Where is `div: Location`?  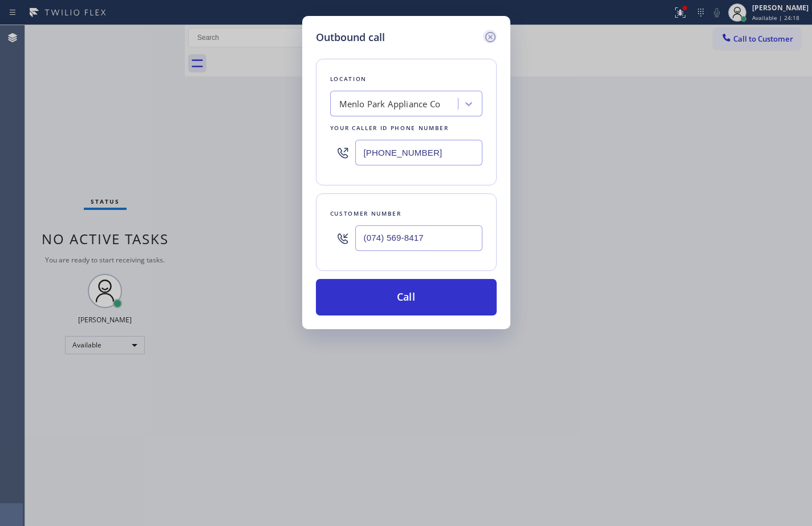
div: Location is located at coordinates (406, 79).